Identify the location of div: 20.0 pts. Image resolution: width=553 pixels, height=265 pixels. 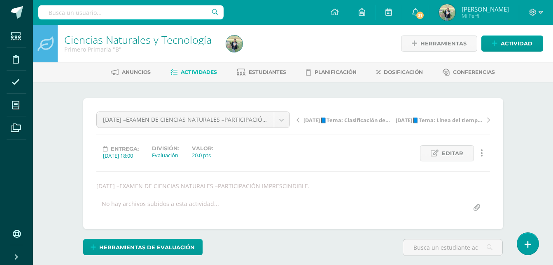
(202, 155).